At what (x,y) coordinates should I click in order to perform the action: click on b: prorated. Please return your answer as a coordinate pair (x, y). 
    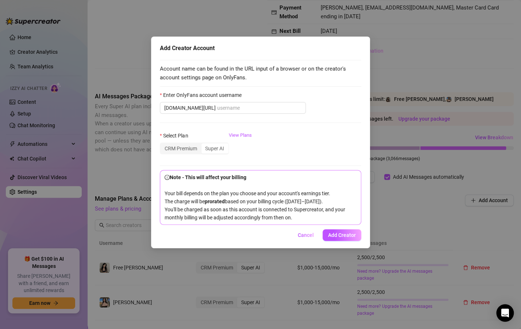
    Looking at the image, I should click on (215, 201).